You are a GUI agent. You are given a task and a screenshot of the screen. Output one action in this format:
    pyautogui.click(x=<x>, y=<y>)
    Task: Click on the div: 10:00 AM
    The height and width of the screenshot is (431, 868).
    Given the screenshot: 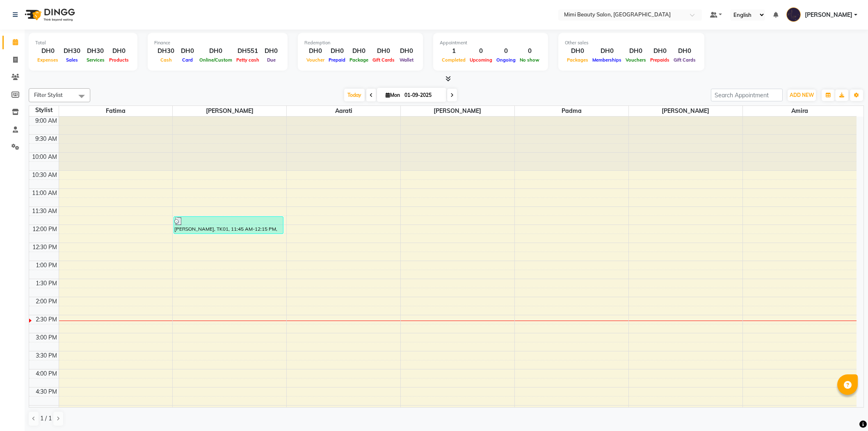 What is the action you would take?
    pyautogui.click(x=44, y=157)
    